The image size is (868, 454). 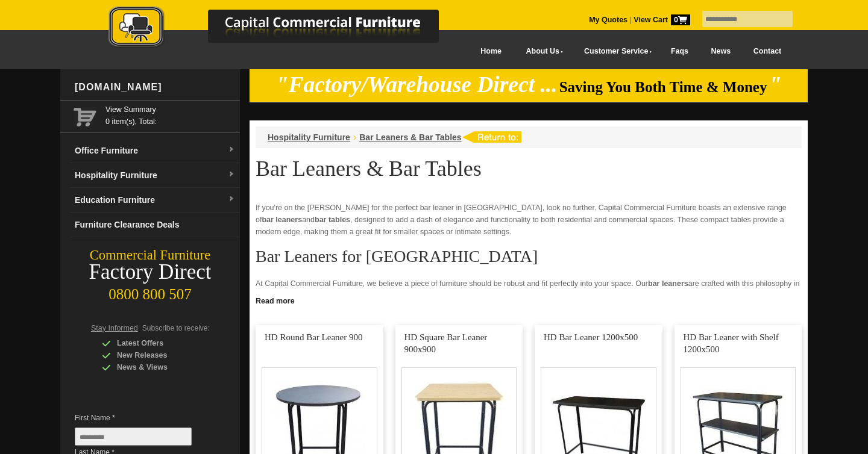 I want to click on img: return to, so click(x=491, y=137).